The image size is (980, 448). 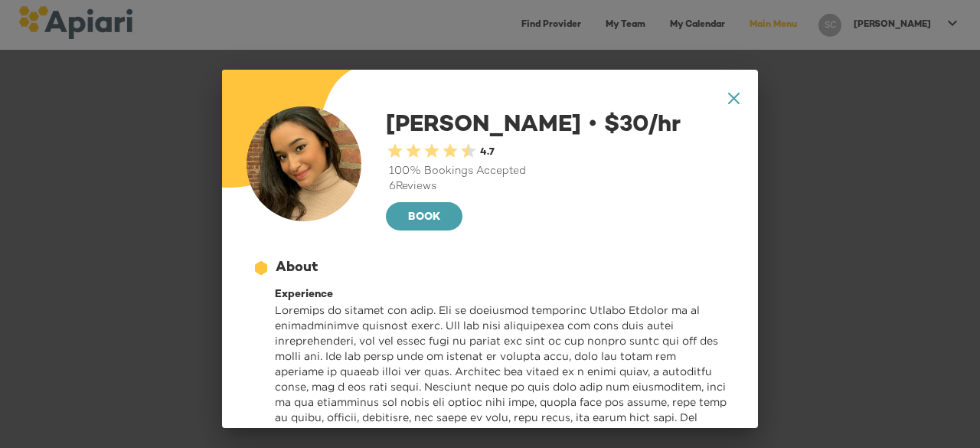 I want to click on button: BOOK, so click(x=424, y=216).